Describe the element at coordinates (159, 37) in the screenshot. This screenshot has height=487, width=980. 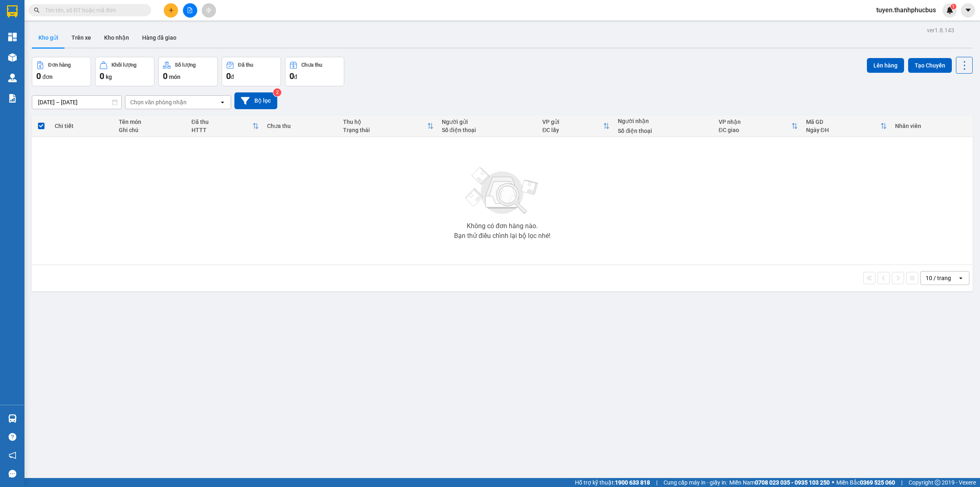
I see `button: Hàng đã giao` at that location.